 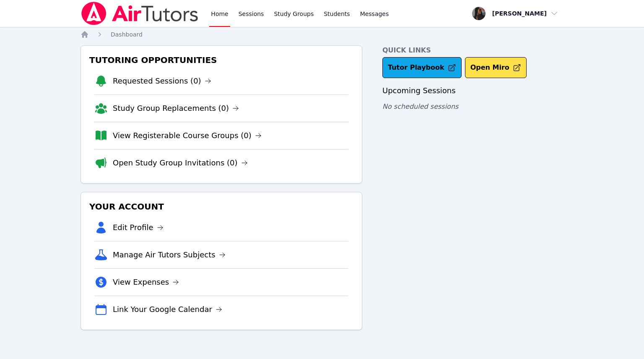 What do you see at coordinates (127, 35) in the screenshot?
I see `span: Dashboard` at bounding box center [127, 35].